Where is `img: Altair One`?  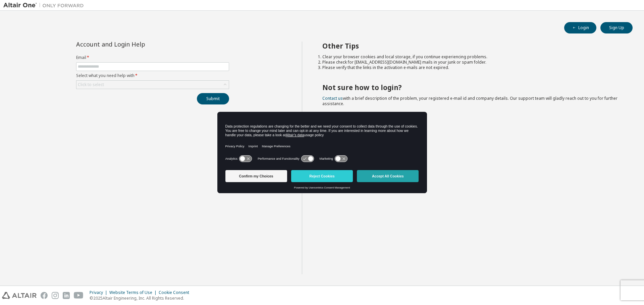
img: Altair One is located at coordinates (46, 5).